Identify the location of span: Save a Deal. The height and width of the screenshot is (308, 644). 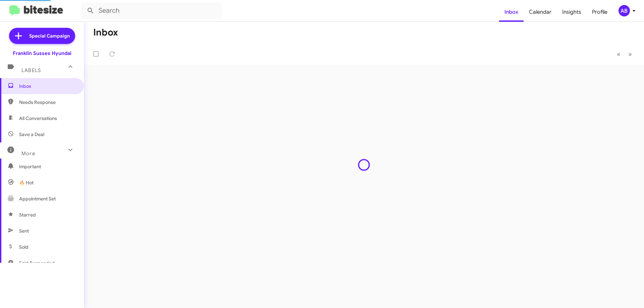
(32, 134).